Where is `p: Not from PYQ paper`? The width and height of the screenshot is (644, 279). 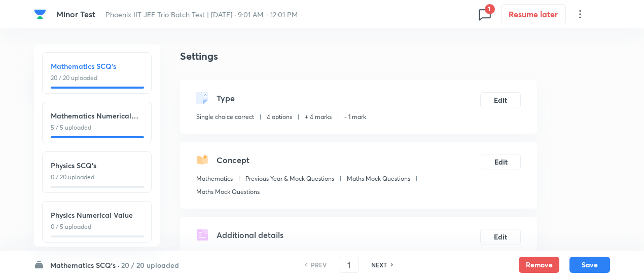
p: Not from PYQ paper is located at coordinates (274, 254).